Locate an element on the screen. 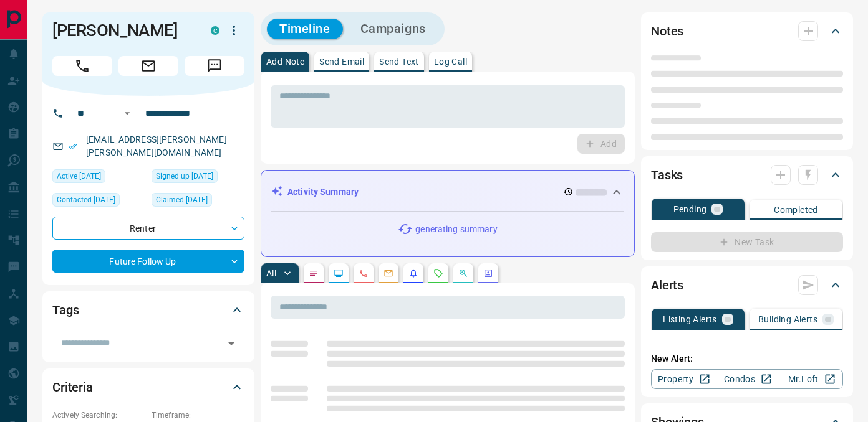  button: Campaigns is located at coordinates (393, 29).